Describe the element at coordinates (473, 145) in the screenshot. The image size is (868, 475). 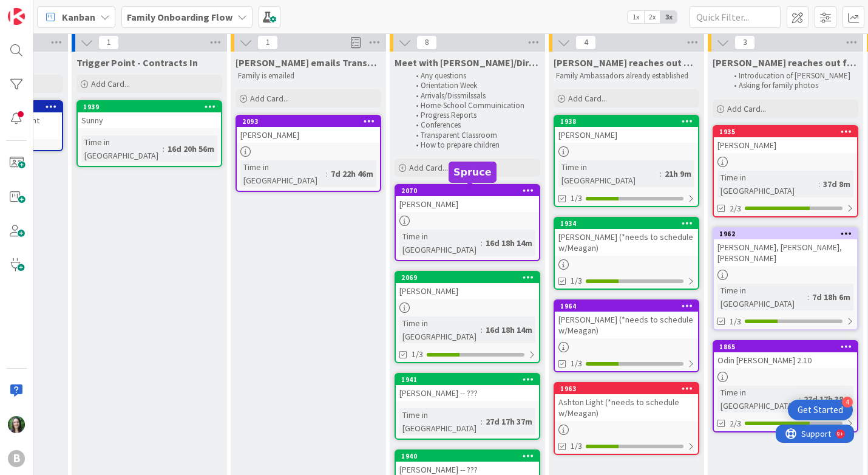
I see `li: How to prepare children` at that location.